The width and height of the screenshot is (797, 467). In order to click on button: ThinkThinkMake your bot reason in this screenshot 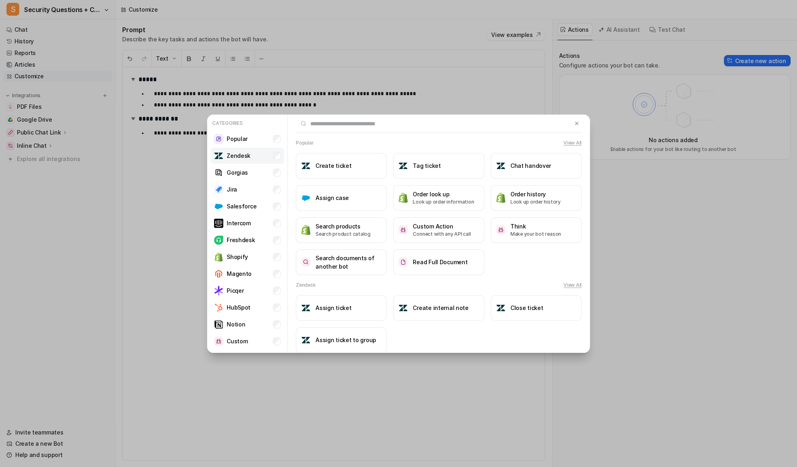, I will do `click(536, 230)`.